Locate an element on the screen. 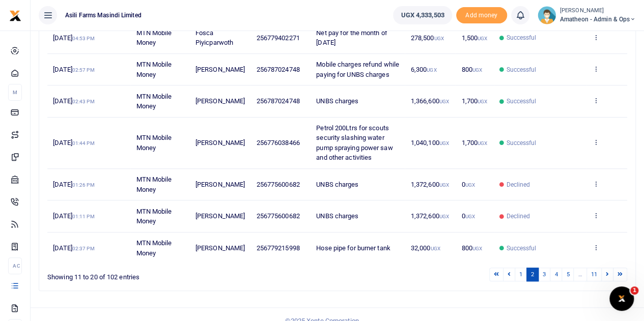 This screenshot has height=321, width=644. span: Amatheon - Admin & Ops is located at coordinates (598, 19).